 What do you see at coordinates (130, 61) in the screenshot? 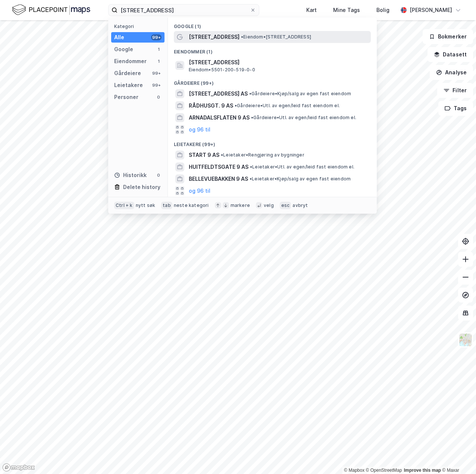
I see `div: Eiendommer` at bounding box center [130, 61].